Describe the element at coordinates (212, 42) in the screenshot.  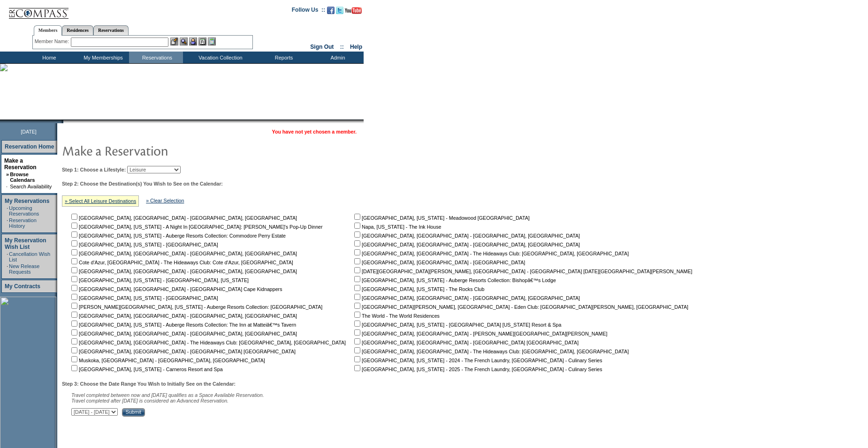
I see `img: b_calculator.gif` at that location.